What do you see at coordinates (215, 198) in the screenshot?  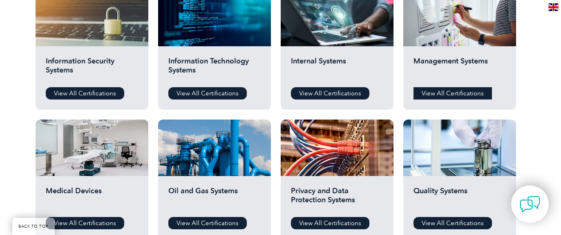 I see `h2: Oil and Gas Systems` at bounding box center [215, 198].